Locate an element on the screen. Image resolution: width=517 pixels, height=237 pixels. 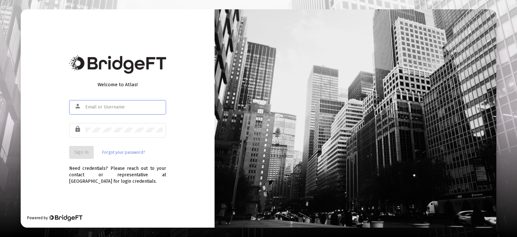
mat-icon: lock is located at coordinates (78, 129).